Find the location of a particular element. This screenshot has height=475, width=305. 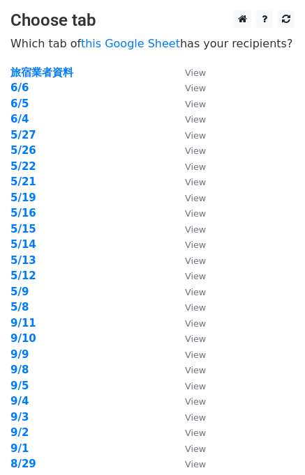

a: 5/22 is located at coordinates (23, 167).